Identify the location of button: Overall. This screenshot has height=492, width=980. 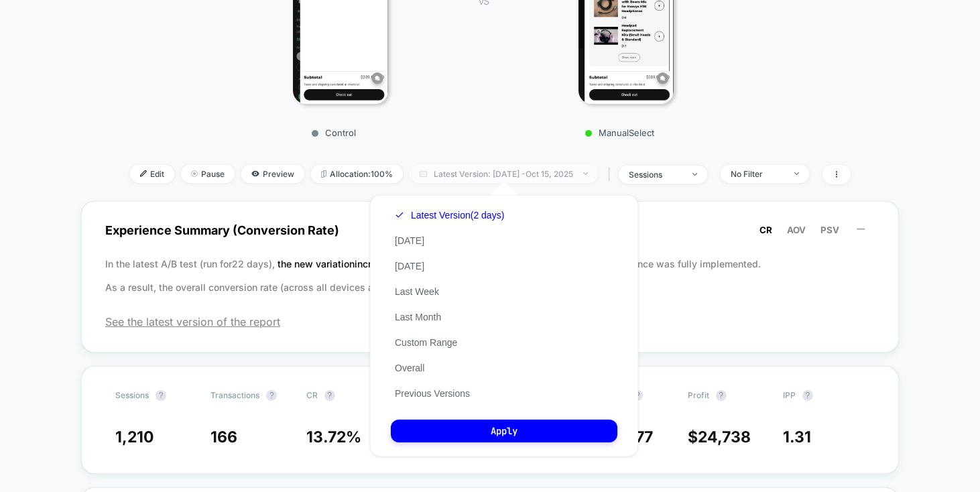
(410, 368).